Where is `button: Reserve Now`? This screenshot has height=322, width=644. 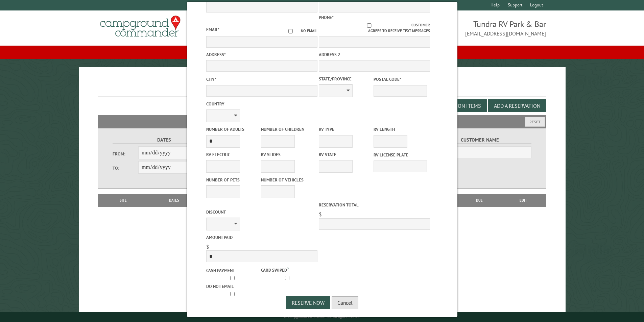
button: Reserve Now is located at coordinates (308, 303).